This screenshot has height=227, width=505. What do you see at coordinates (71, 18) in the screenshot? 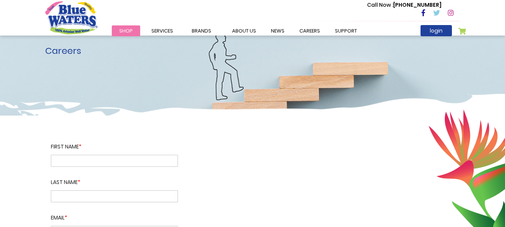
I see `a: store logo` at bounding box center [71, 18].